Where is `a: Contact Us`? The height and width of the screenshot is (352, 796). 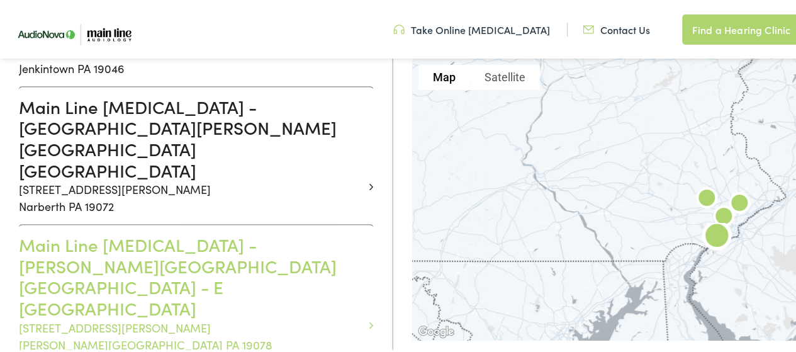
a: Contact Us is located at coordinates (616, 28).